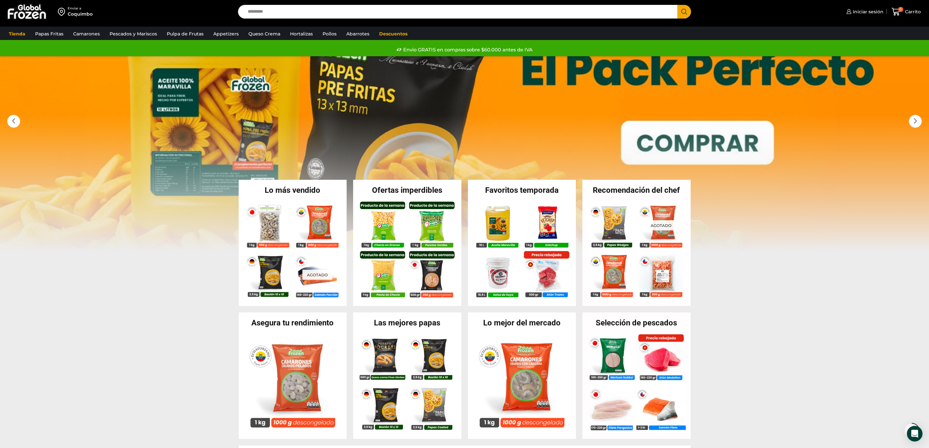  I want to click on img: address-field-icon.svg, so click(63, 12).